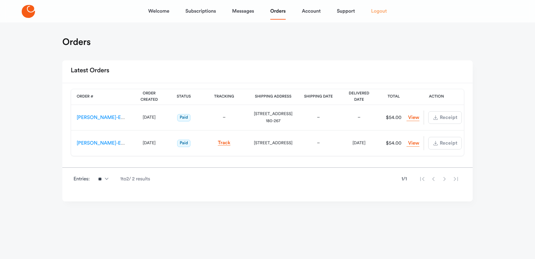  Describe the element at coordinates (184, 97) in the screenshot. I see `th: Status` at that location.